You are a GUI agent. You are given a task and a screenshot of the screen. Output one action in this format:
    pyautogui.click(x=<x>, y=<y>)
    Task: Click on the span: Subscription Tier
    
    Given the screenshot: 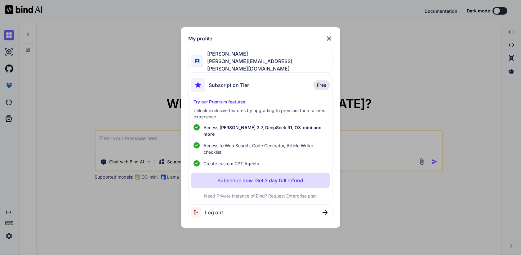 What is the action you would take?
    pyautogui.click(x=229, y=85)
    